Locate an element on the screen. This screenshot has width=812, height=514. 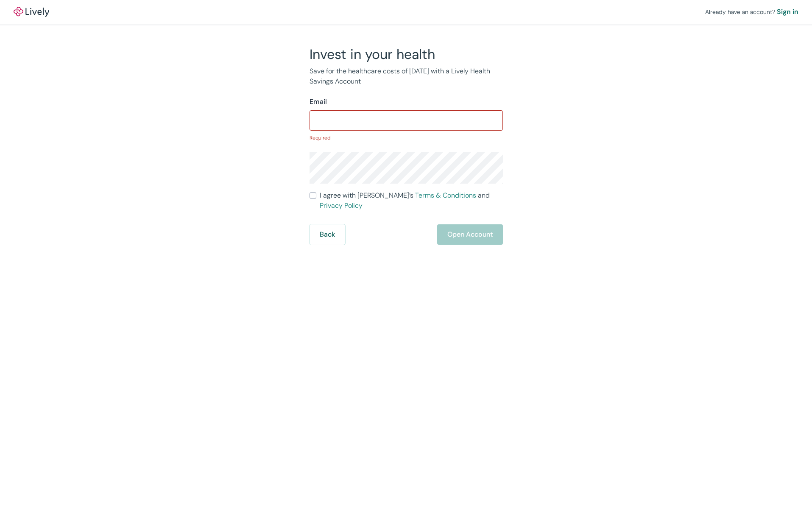
a: Terms & Conditions is located at coordinates (446, 195).